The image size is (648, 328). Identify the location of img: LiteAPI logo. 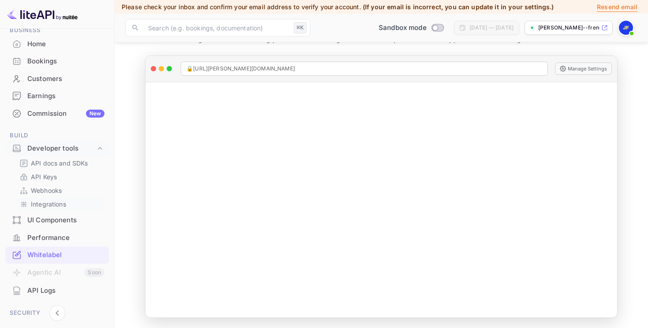
(42, 14).